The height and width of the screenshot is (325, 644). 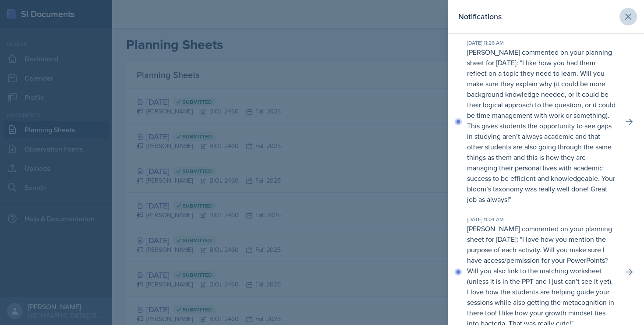 What do you see at coordinates (480, 17) in the screenshot?
I see `h2: Notifications` at bounding box center [480, 17].